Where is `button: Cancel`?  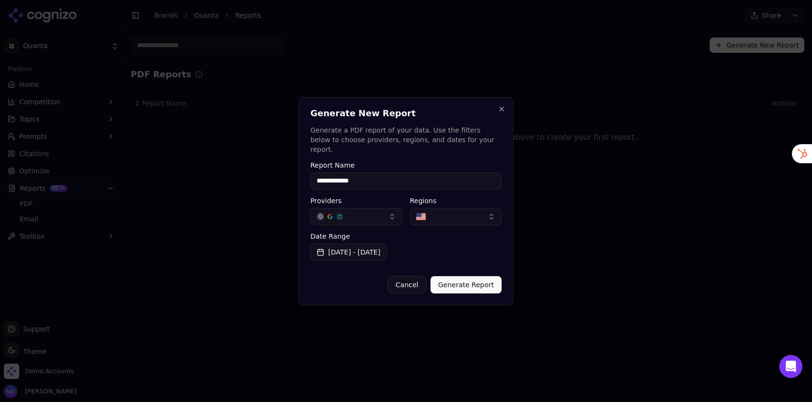
button: Cancel is located at coordinates (407, 285).